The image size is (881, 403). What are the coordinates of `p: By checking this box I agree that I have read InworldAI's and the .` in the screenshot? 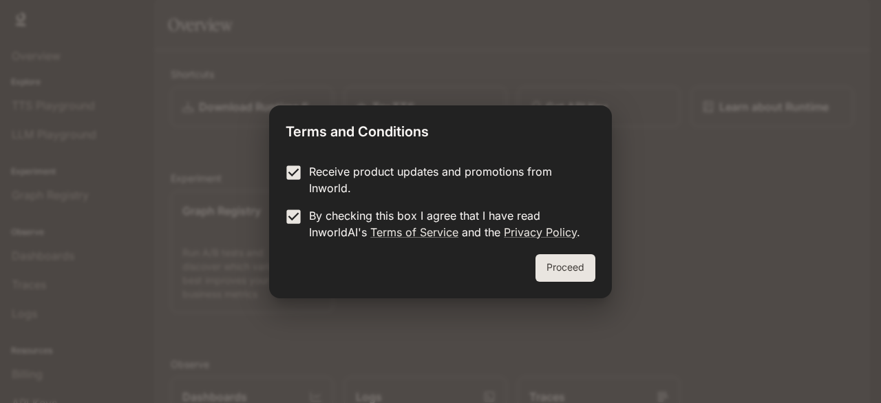 It's located at (447, 224).